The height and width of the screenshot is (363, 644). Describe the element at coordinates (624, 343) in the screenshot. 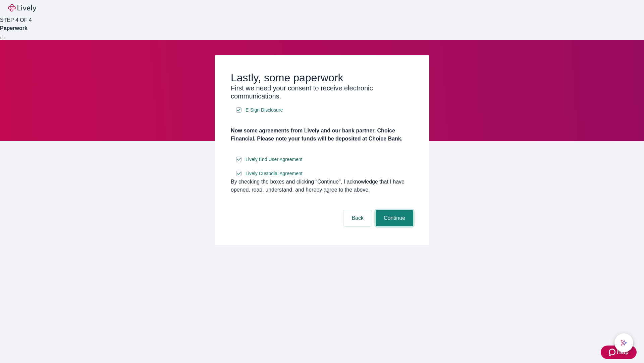

I see `svg: Lively AI Assistant` at that location.